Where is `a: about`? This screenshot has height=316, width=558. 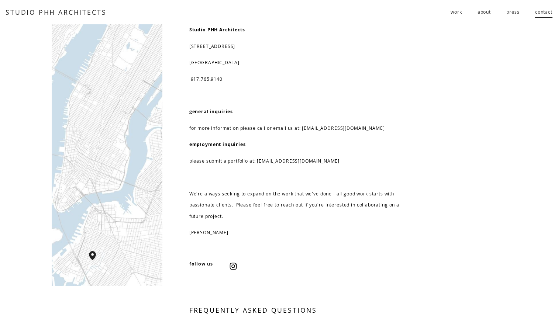 a: about is located at coordinates (484, 12).